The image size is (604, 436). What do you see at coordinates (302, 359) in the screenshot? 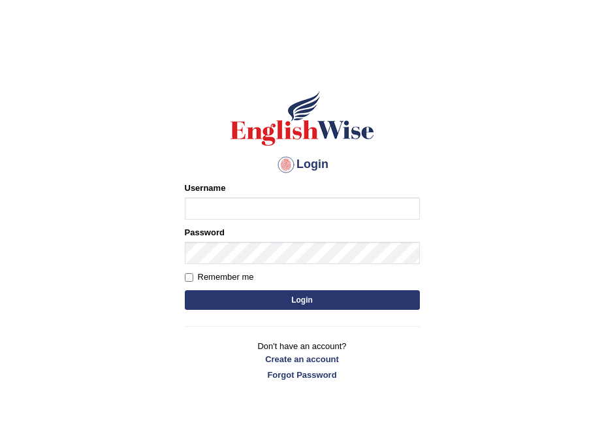
I see `a: Create an account` at bounding box center [302, 359].